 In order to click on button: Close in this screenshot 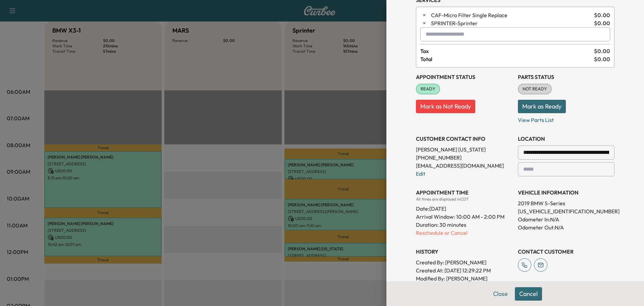, I will do `click(500, 293)`.